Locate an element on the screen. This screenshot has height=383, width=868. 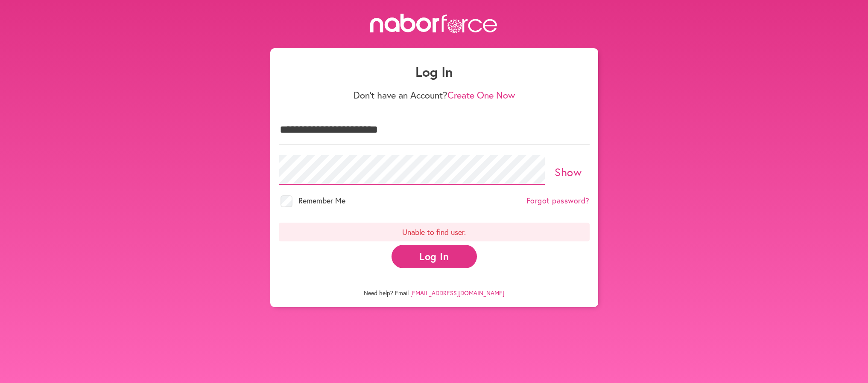
a: Create One Now is located at coordinates (481, 94).